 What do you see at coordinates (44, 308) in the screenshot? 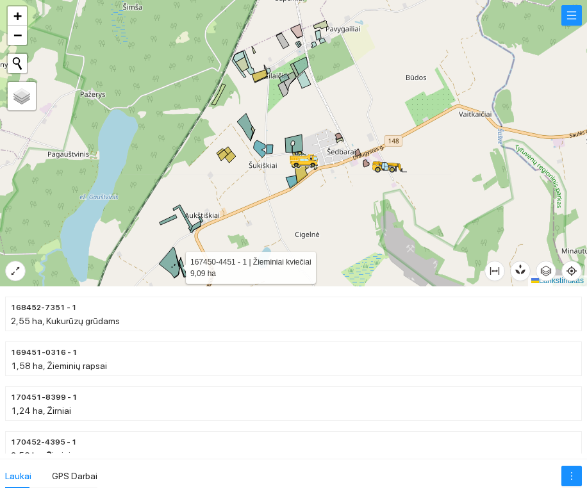
I see `font: 168452-7351 - 1` at bounding box center [44, 308].